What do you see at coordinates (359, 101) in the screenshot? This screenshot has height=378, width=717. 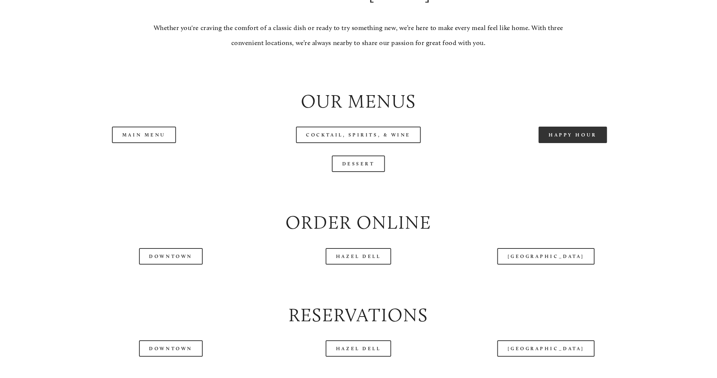 I see `h2: Our Menus` at bounding box center [359, 101].